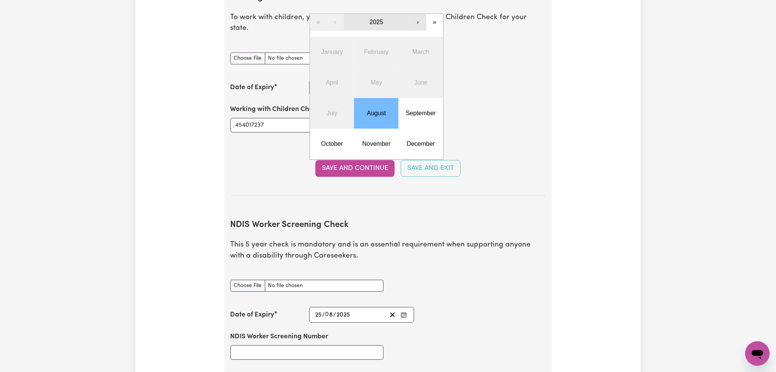  I want to click on abbr: September 2025, so click(421, 113).